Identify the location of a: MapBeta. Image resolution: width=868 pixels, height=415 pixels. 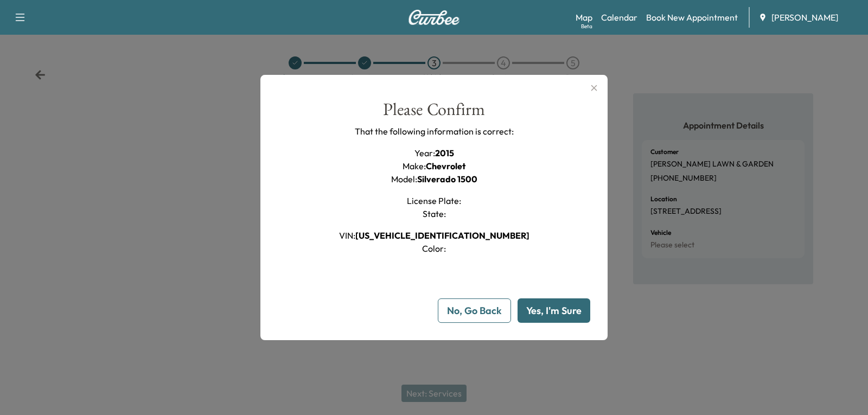
(584, 18).